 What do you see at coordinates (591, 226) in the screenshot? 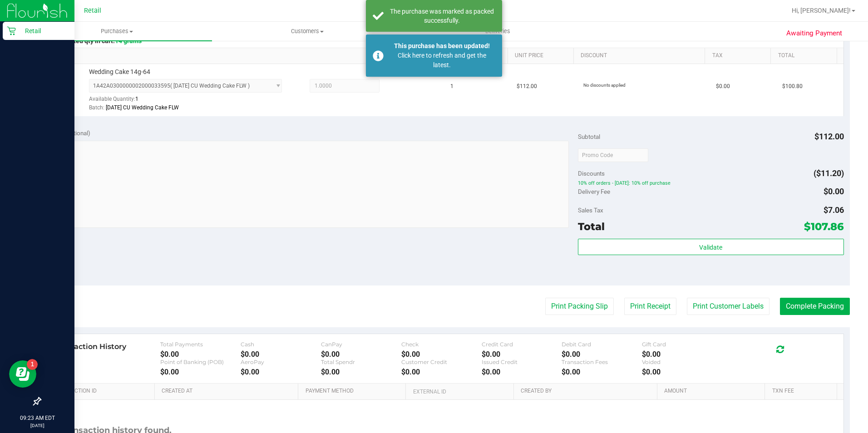
I see `span: Total` at bounding box center [591, 226].